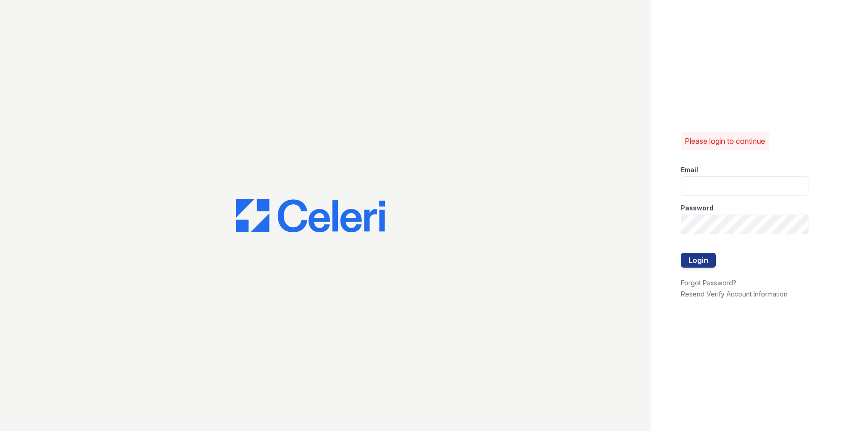  What do you see at coordinates (697, 208) in the screenshot?
I see `label: Password` at bounding box center [697, 208].